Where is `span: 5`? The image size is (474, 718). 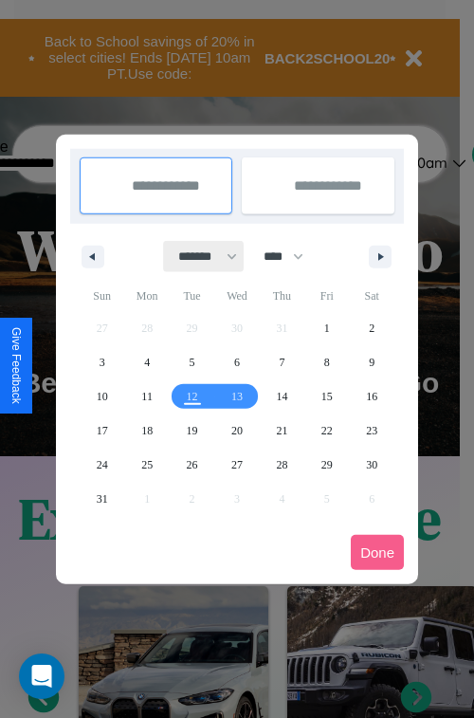
span: 5 is located at coordinates (193, 362).